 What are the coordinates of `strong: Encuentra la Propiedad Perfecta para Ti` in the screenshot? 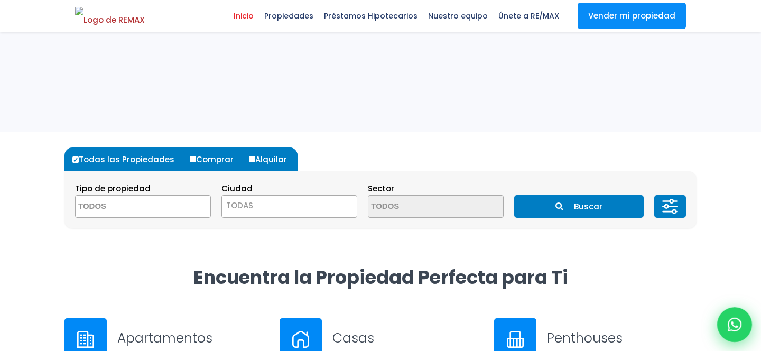 It's located at (380, 277).